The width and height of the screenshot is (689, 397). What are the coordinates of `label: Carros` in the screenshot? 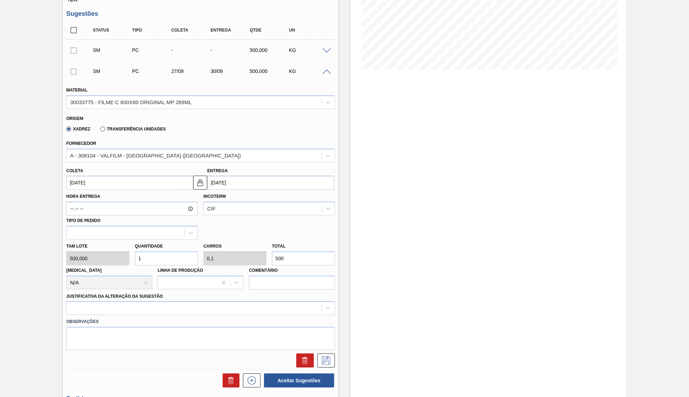 It's located at (212, 246).